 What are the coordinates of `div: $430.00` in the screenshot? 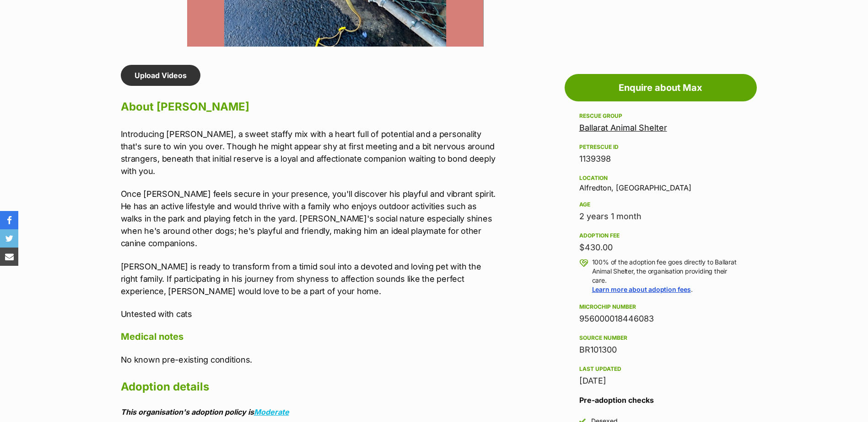 It's located at (661, 248).